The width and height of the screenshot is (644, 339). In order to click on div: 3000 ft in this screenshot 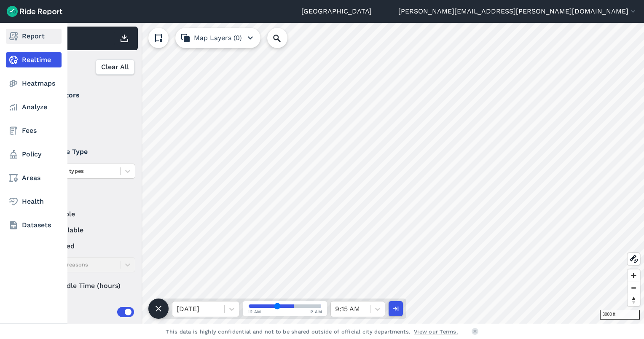, I will do `click(620, 315)`.